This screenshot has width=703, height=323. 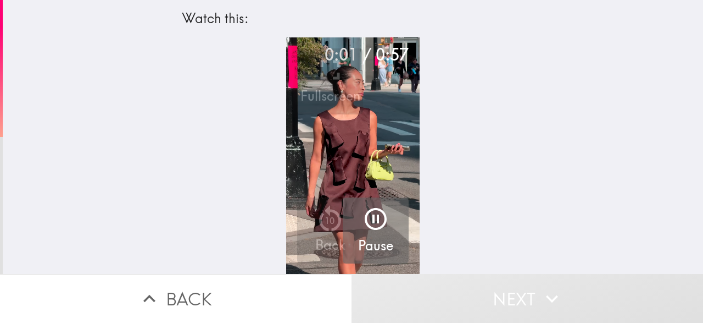 What do you see at coordinates (330, 96) in the screenshot?
I see `h5: Fullscreen` at bounding box center [330, 96].